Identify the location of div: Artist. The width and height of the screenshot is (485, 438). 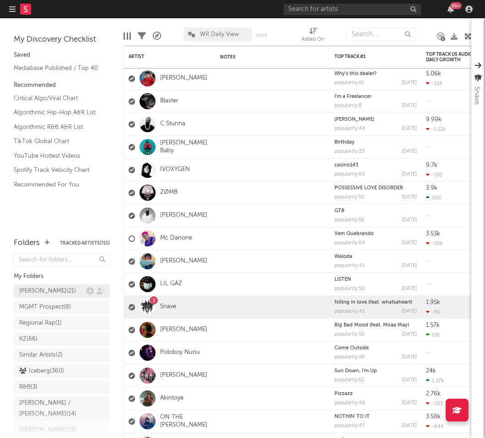
(163, 57).